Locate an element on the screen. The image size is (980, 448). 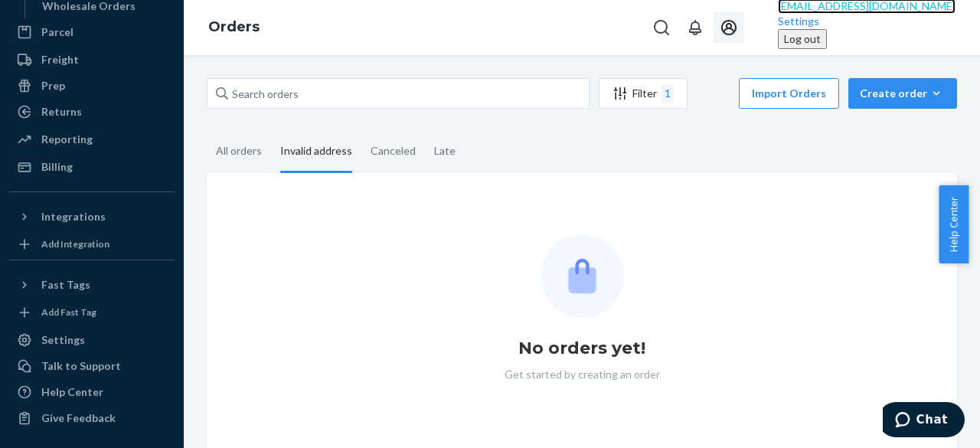
button: Filter is located at coordinates (643, 93).